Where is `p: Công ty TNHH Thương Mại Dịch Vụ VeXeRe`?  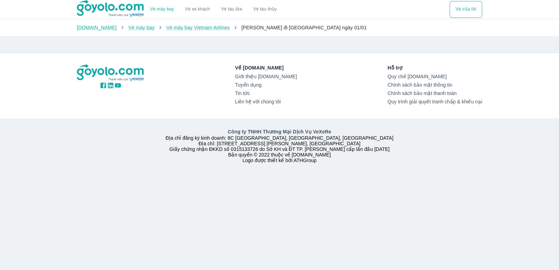 p: Công ty TNHH Thương Mại Dịch Vụ VeXeRe is located at coordinates (279, 132).